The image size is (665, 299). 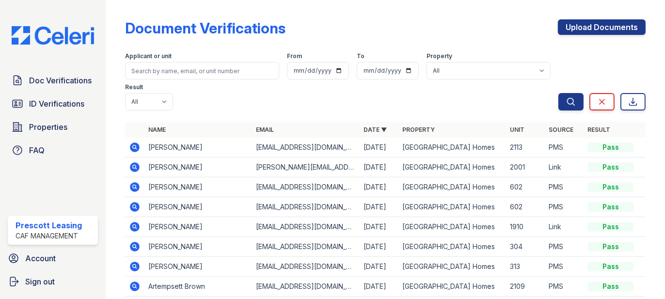 I want to click on td: 2001, so click(x=526, y=167).